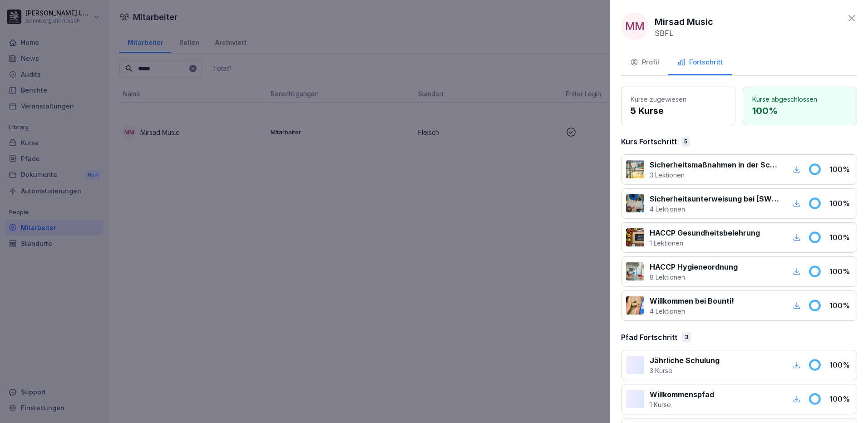 The image size is (868, 423). What do you see at coordinates (705, 243) in the screenshot?
I see `p: 1 Lektionen` at bounding box center [705, 243].